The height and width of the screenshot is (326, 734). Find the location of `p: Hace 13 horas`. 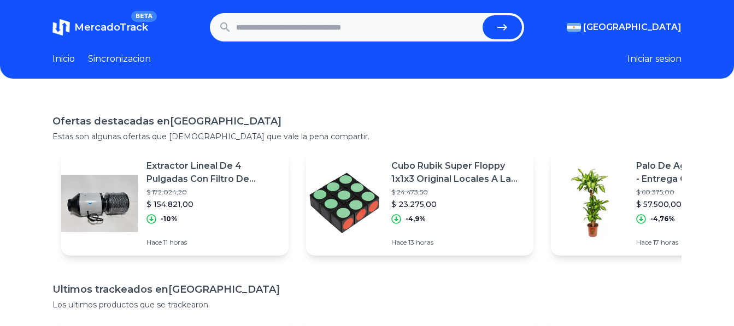

p: Hace 13 horas is located at coordinates (458, 243).